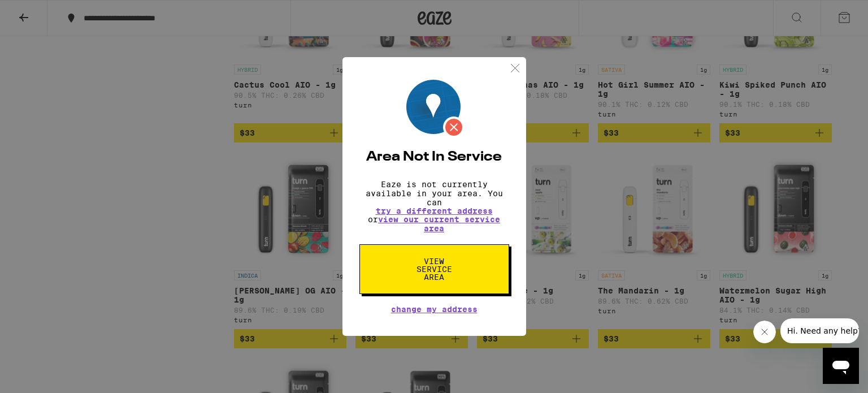  Describe the element at coordinates (434, 211) in the screenshot. I see `span: try a different address` at that location.